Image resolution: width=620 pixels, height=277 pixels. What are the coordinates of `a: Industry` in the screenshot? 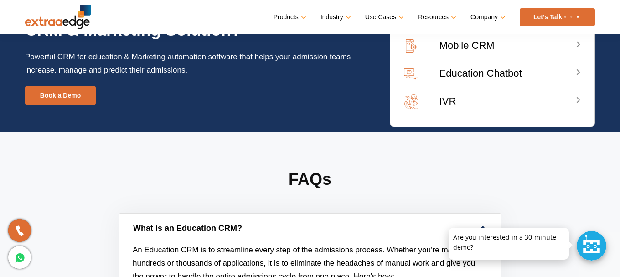 It's located at (335, 17).